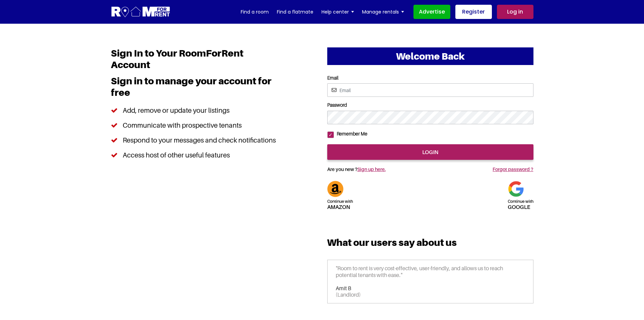 Image resolution: width=644 pixels, height=320 pixels. What do you see at coordinates (196, 140) in the screenshot?
I see `li: Respond to your messages and check notifications` at bounding box center [196, 140].